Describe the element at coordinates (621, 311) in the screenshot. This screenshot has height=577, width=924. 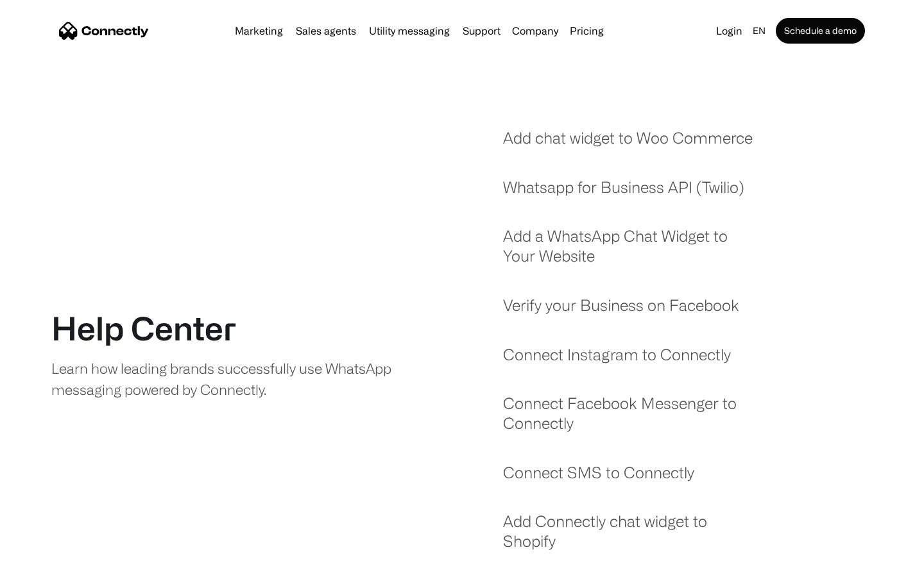
I see `a: Verify your Business on Facebook` at that location.